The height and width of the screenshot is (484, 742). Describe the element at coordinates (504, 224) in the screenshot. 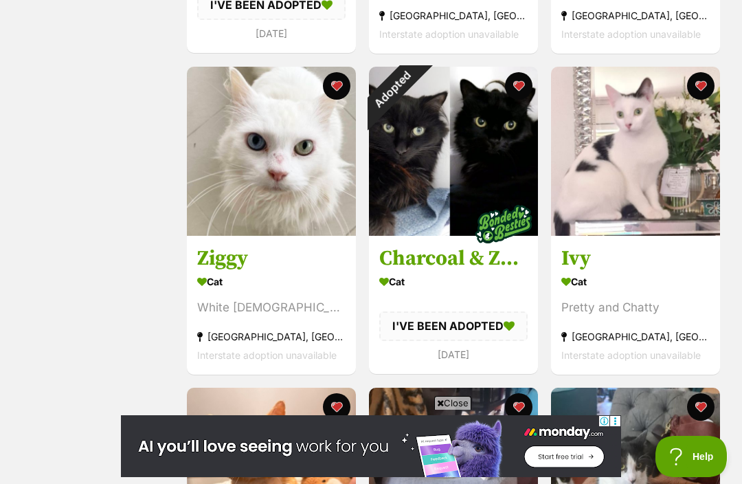

I see `img: bonded besties` at that location.